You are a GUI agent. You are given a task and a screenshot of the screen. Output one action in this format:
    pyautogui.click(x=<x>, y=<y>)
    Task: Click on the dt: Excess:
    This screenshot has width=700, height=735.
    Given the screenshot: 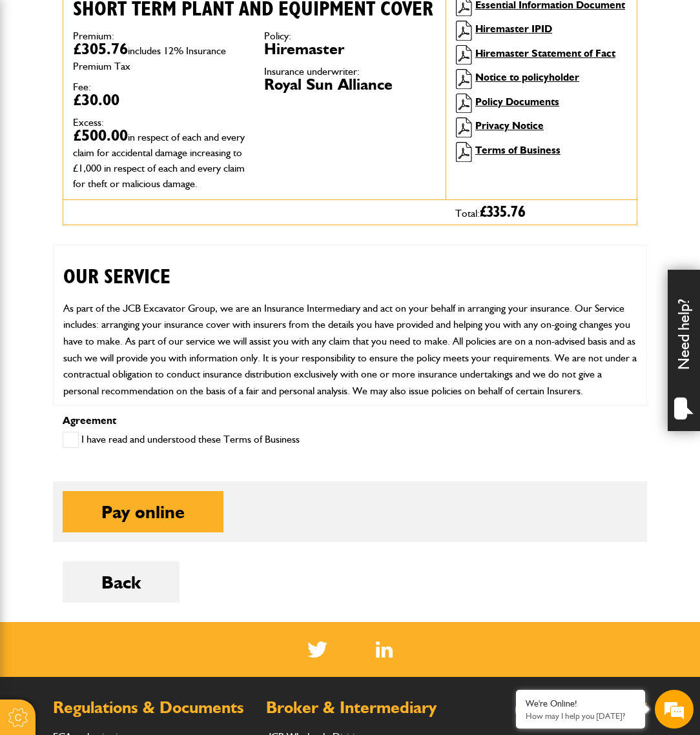 What is the action you would take?
    pyautogui.click(x=159, y=123)
    